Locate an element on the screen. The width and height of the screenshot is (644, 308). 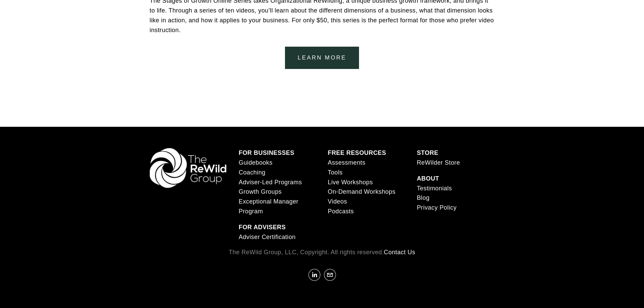
a: ReWilder Store is located at coordinates (438, 163).